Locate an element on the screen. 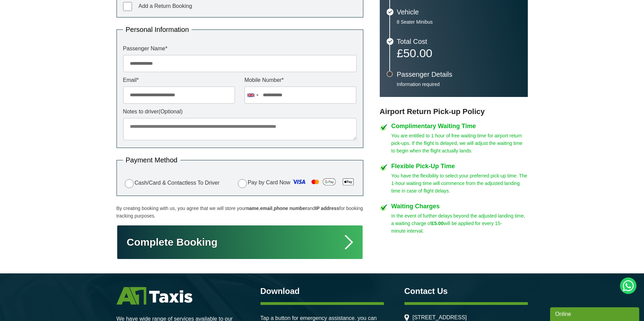  input: Cash/Card & Contactless To Driver is located at coordinates (129, 184).